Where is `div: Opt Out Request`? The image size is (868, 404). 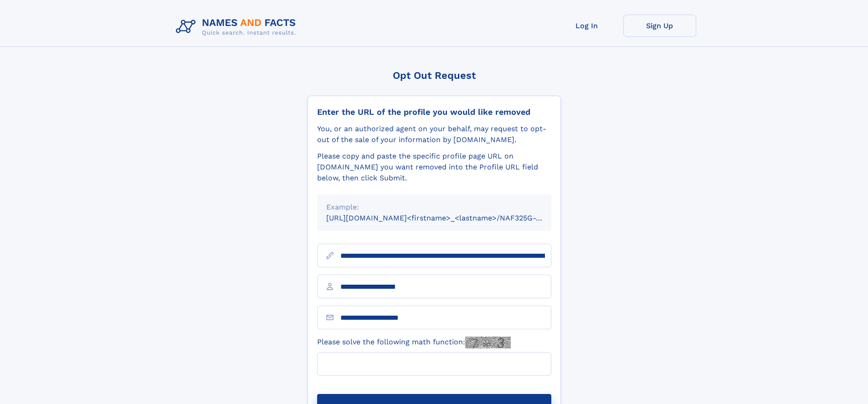
div: Opt Out Request is located at coordinates (434, 75).